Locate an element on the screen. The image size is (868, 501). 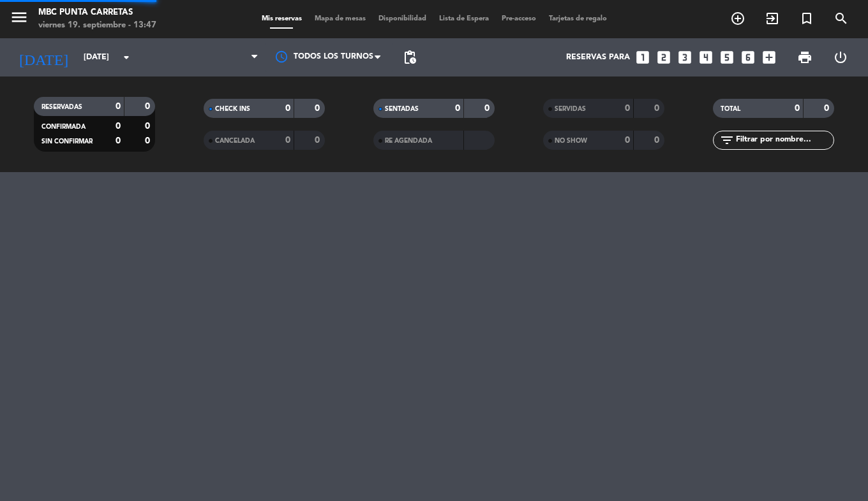
i: looks_6 is located at coordinates (748, 58).